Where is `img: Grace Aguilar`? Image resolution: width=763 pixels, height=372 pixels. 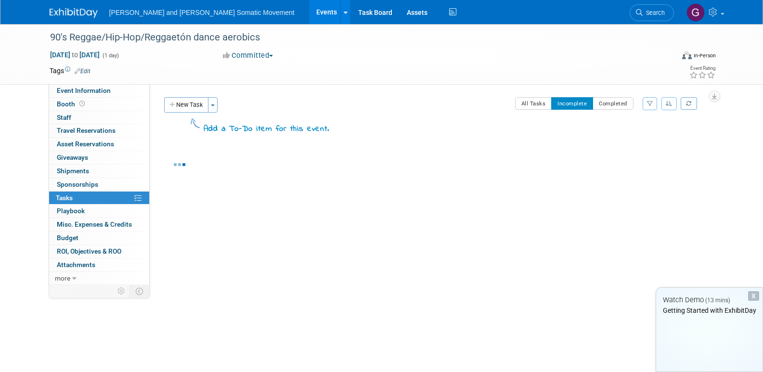 img: Grace Aguilar is located at coordinates (696, 13).